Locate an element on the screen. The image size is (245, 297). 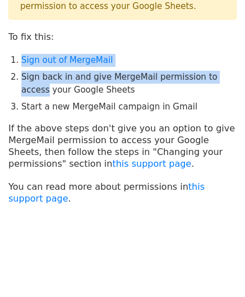
p: You can read more about permissions in . is located at coordinates (122, 192).